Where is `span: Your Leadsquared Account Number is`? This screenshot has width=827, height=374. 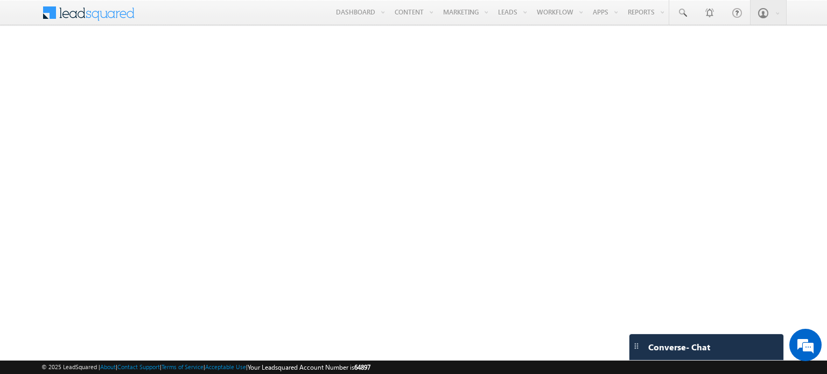 span: Your Leadsquared Account Number is is located at coordinates (309, 367).